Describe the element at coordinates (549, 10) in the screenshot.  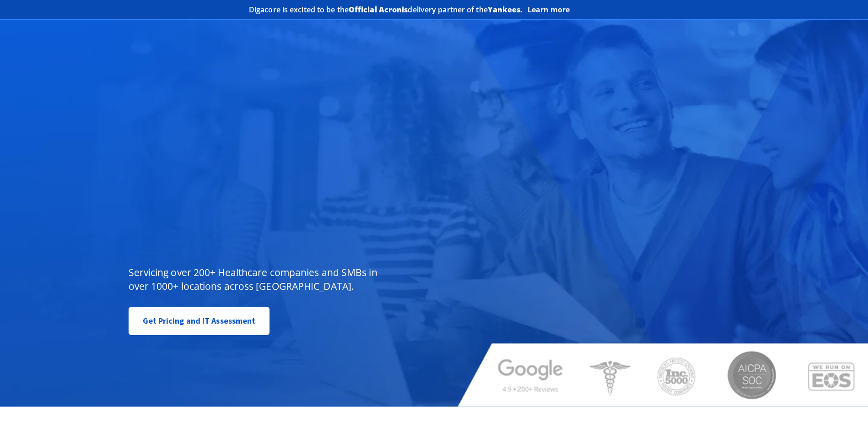
I see `span: Learn more` at that location.